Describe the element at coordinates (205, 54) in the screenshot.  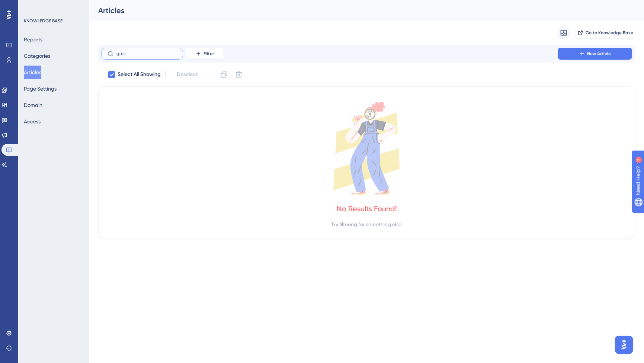
I see `button: Filter` at that location.